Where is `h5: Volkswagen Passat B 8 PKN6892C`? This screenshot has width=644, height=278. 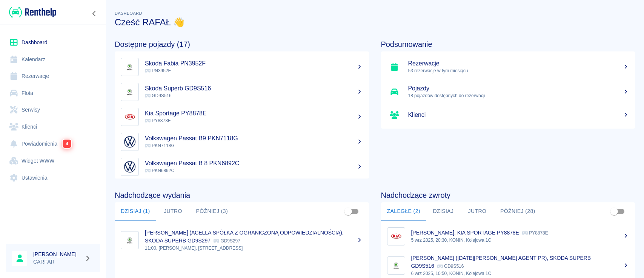 h5: Volkswagen Passat B 8 PKN6892C is located at coordinates (254, 163).